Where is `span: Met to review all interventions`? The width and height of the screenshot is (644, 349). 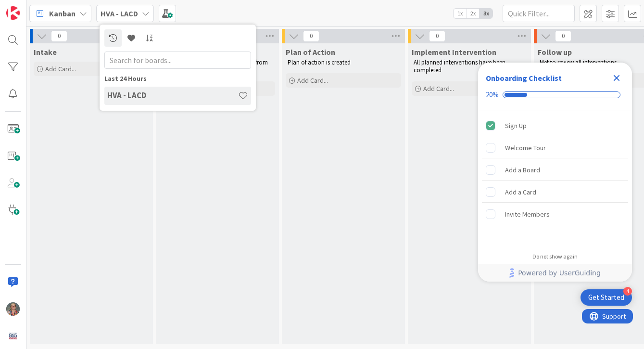 span: Met to review all interventions is located at coordinates (578, 62).